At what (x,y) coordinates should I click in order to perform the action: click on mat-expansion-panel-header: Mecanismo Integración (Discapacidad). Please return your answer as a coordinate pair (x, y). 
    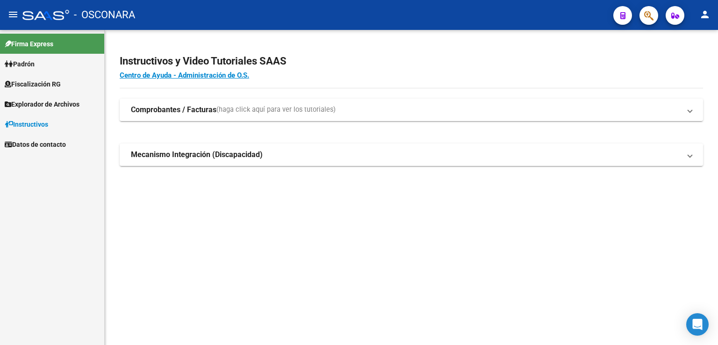
    Looking at the image, I should click on (411, 155).